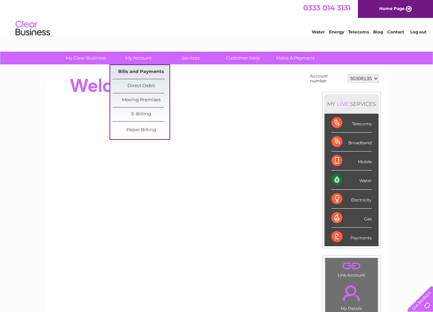 This screenshot has width=433, height=312. What do you see at coordinates (295, 58) in the screenshot?
I see `a: Make A Payment` at bounding box center [295, 58].